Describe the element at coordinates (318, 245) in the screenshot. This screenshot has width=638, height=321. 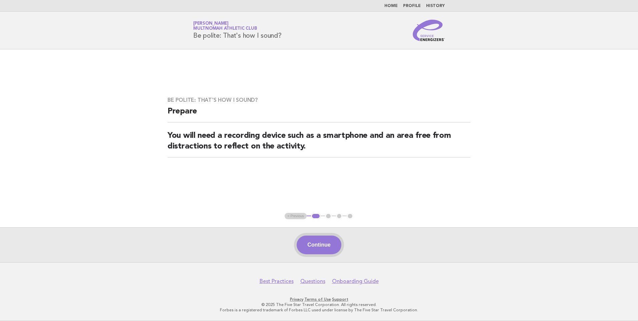
I see `button: Continue` at that location.